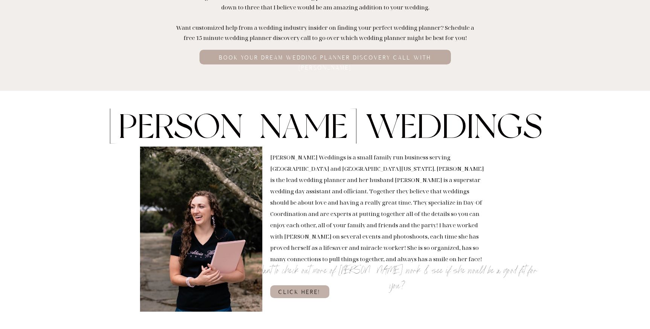 Image resolution: width=650 pixels, height=329 pixels. What do you see at coordinates (300, 291) in the screenshot?
I see `h3: click here!` at bounding box center [300, 291].